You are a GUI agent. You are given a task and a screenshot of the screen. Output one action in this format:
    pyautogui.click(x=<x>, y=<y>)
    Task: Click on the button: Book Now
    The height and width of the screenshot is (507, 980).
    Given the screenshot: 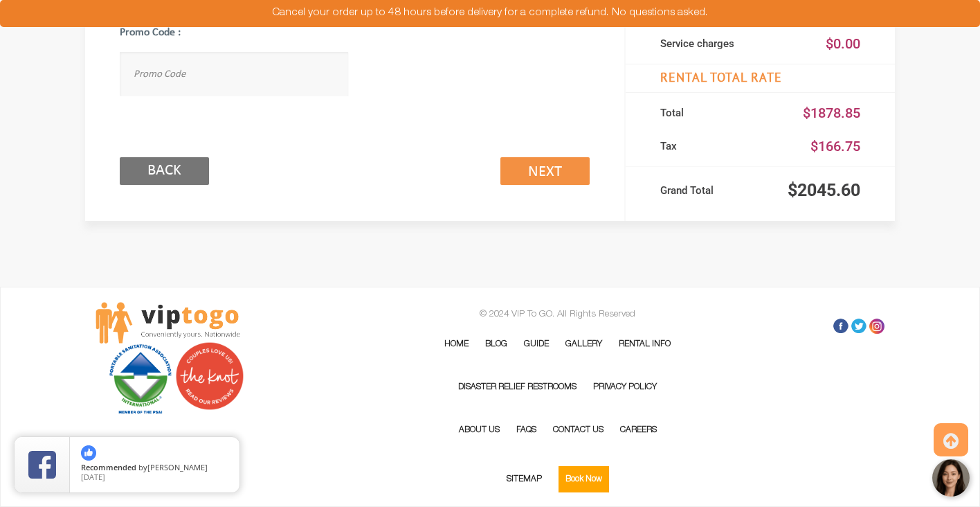 What is the action you would take?
    pyautogui.click(x=583, y=479)
    